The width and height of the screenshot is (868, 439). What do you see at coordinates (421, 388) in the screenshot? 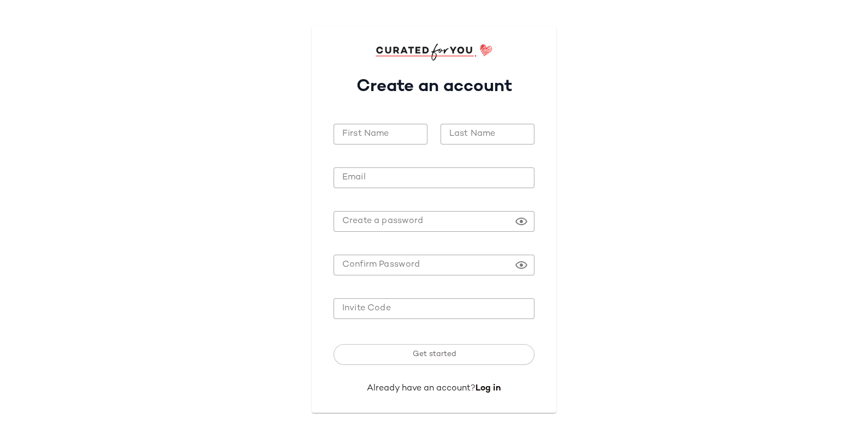
I see `span: Already have an account?` at bounding box center [421, 388].